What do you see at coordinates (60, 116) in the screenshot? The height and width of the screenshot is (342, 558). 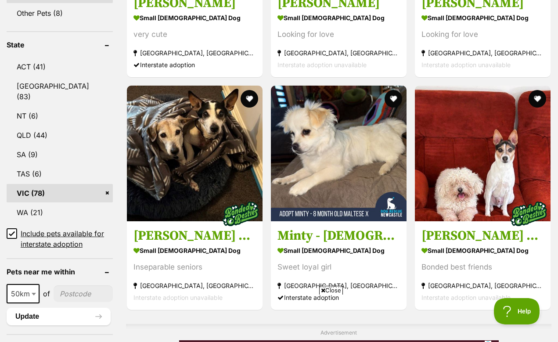 I see `a: NT (6)` at bounding box center [60, 116].